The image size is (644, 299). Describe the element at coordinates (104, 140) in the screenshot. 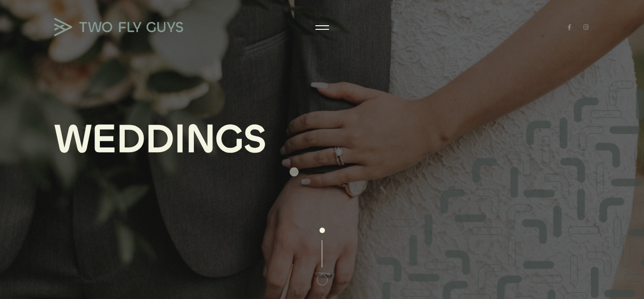

I see `div: E` at that location.